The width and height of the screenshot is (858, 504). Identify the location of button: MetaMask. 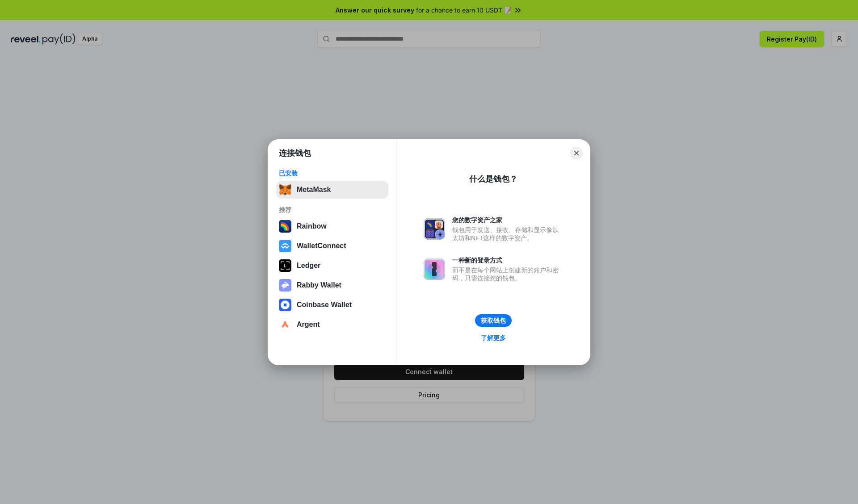
(332, 189).